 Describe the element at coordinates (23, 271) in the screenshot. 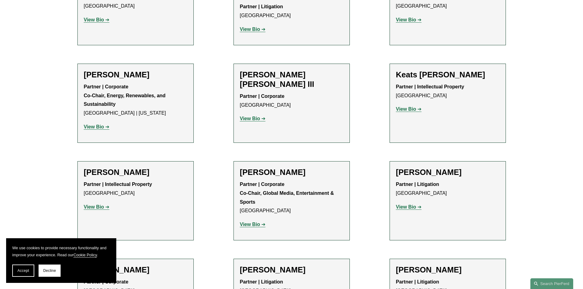

I see `button: Accept` at that location.